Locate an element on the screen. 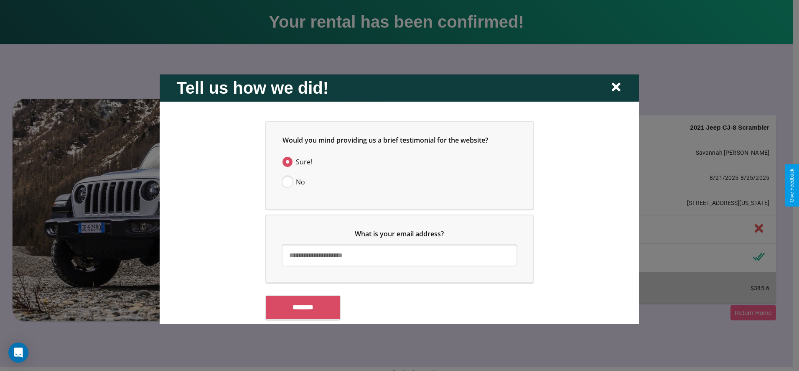 The image size is (799, 371). span: What is your email address? is located at coordinates (399, 233).